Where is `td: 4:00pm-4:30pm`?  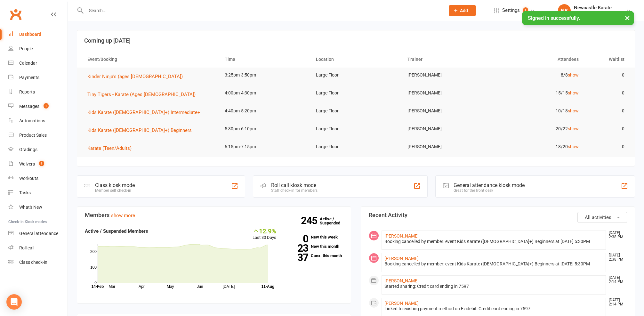 td: 4:00pm-4:30pm is located at coordinates (265, 93).